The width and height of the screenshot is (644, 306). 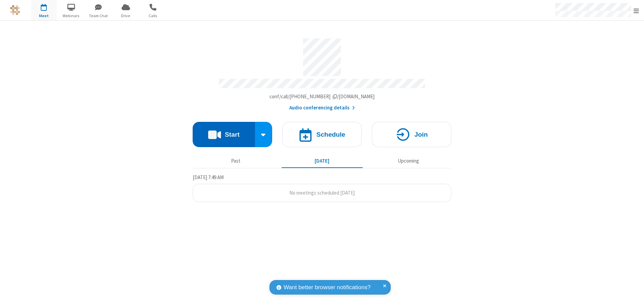 What do you see at coordinates (322, 96) in the screenshot?
I see `button: Copy my meeting room linkCopy my meeting room link` at bounding box center [322, 96].